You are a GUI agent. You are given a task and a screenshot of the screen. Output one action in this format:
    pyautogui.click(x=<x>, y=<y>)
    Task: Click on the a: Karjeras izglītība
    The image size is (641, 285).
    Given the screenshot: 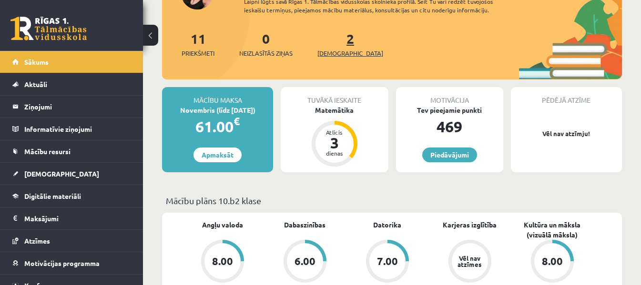 What is the action you would take?
    pyautogui.click(x=469, y=225)
    